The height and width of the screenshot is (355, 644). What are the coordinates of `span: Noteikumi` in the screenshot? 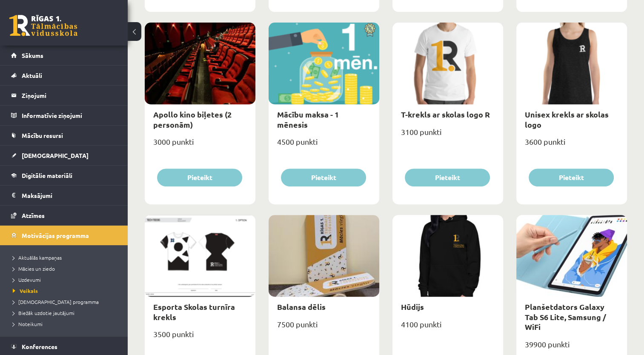 It's located at (28, 324).